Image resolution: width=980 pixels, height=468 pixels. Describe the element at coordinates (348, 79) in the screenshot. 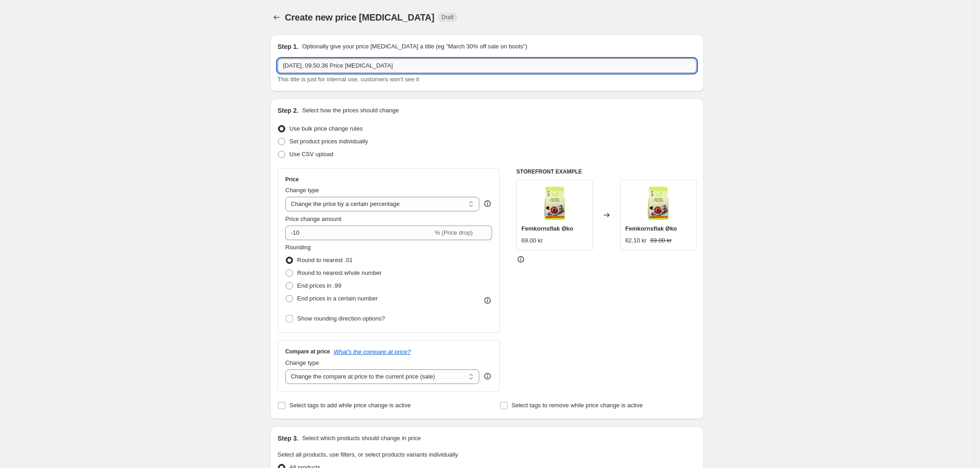

I see `span: This title is just for internal use, customers won't see it` at that location.